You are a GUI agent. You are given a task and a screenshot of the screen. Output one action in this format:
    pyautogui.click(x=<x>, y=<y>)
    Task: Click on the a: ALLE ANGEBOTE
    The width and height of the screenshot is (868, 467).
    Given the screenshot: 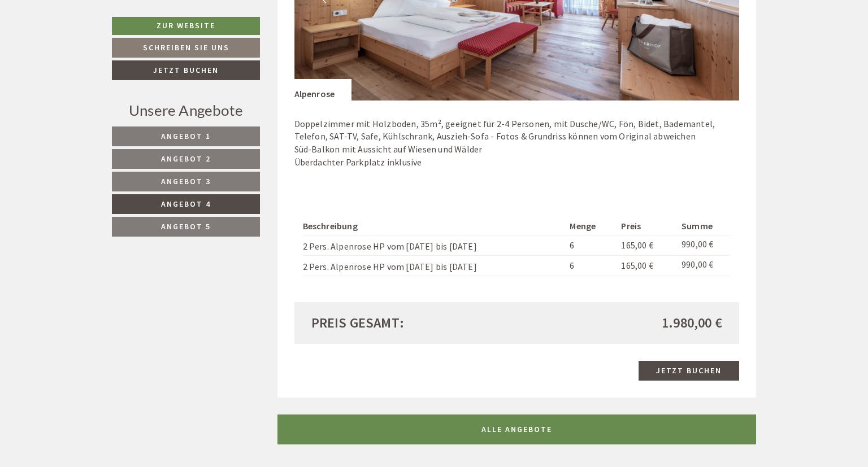 What is the action you would take?
    pyautogui.click(x=518, y=429)
    